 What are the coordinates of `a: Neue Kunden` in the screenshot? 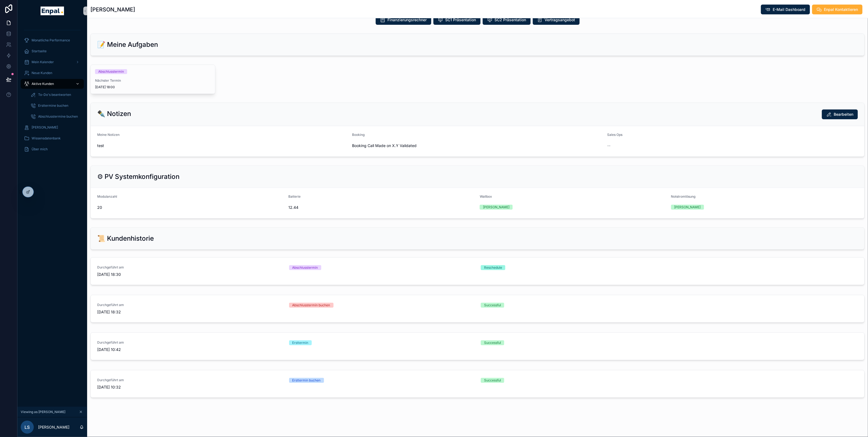 It's located at (52, 73).